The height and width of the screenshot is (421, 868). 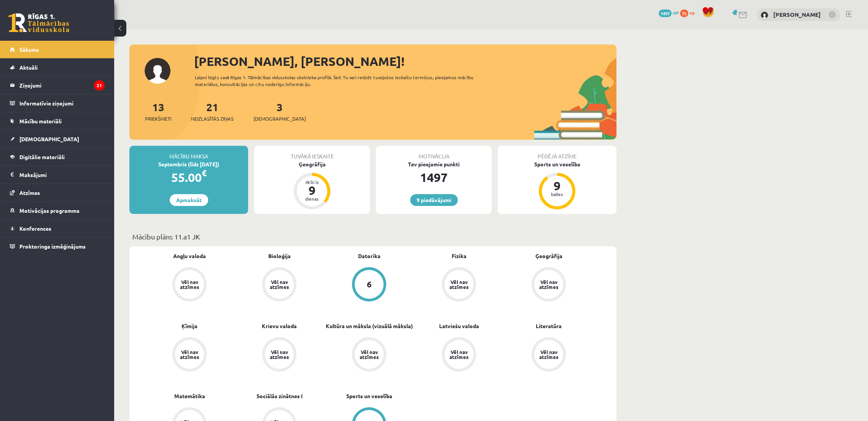 What do you see at coordinates (669, 13) in the screenshot?
I see `a: 1497 mP` at bounding box center [669, 13].